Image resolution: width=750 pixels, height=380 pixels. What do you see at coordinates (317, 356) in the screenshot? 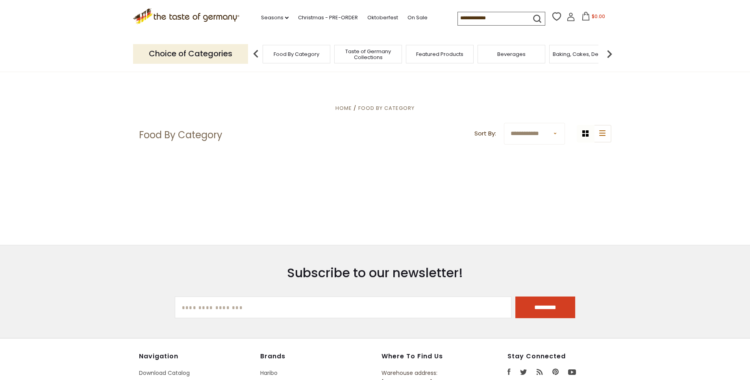
I see `h4: Brands` at bounding box center [317, 356].